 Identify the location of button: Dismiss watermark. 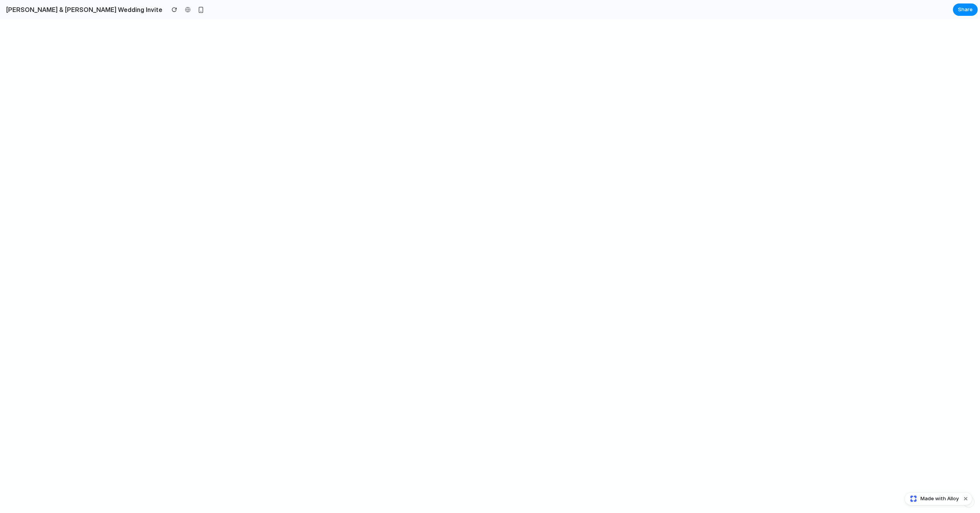
(965, 499).